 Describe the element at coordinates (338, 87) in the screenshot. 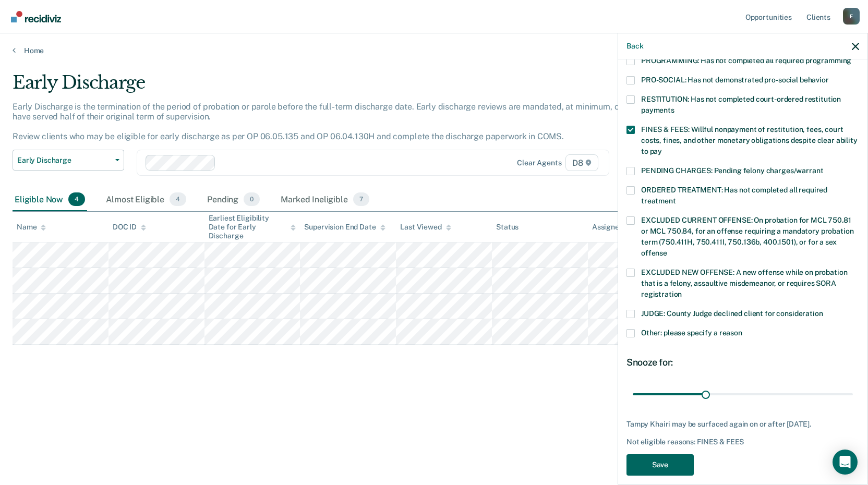

I see `div: Early Discharge` at that location.